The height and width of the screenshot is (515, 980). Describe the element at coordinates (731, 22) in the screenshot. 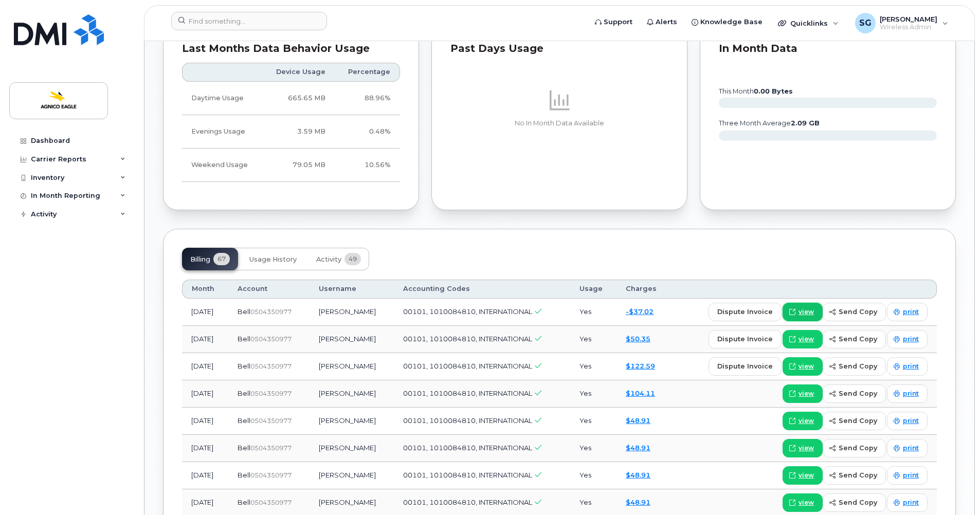

I see `span: Knowledge Base` at that location.